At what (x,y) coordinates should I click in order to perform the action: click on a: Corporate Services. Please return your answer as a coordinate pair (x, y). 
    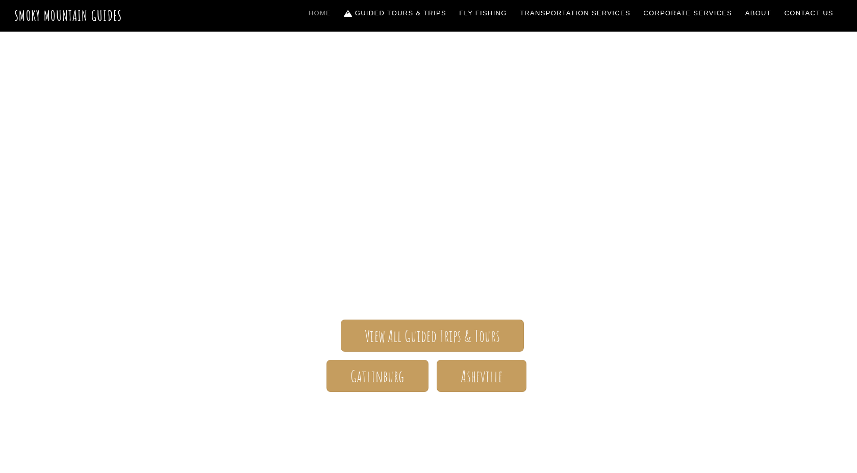
    Looking at the image, I should click on (688, 13).